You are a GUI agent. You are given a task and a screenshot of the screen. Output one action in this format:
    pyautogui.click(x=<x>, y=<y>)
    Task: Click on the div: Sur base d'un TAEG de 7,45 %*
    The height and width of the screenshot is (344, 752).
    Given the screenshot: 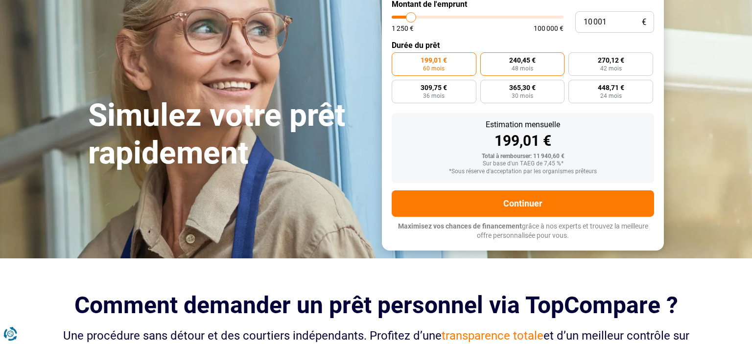 What is the action you would take?
    pyautogui.click(x=523, y=164)
    